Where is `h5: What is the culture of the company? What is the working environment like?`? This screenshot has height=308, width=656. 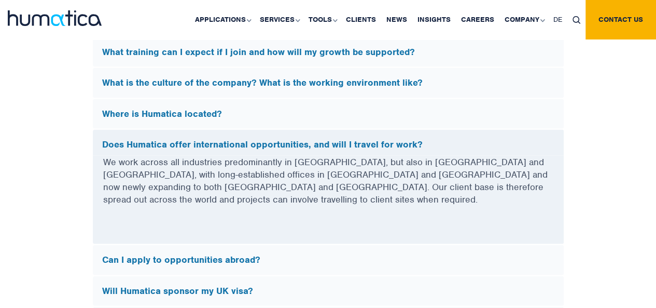 h5: What is the culture of the company? What is the working environment like? is located at coordinates (328, 83).